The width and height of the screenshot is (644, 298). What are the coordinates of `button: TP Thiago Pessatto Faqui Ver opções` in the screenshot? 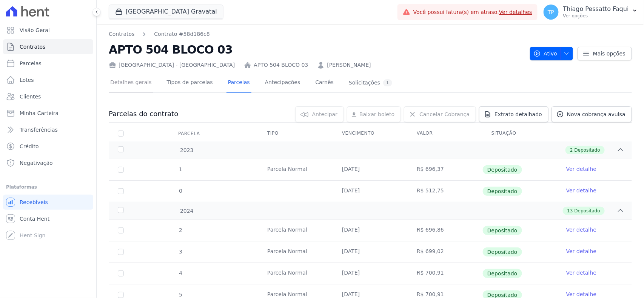 It's located at (591, 12).